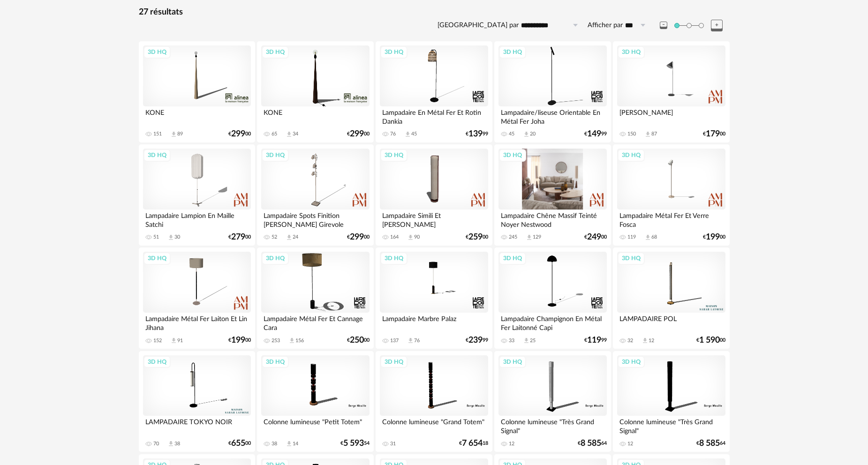 The image size is (868, 465). I want to click on span: 199, so click(713, 238).